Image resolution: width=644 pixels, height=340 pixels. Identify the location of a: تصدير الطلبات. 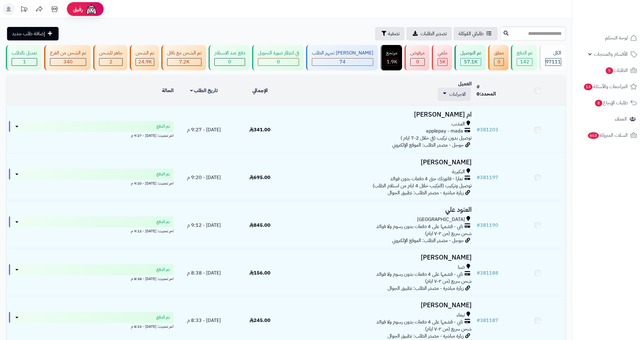
(429, 34).